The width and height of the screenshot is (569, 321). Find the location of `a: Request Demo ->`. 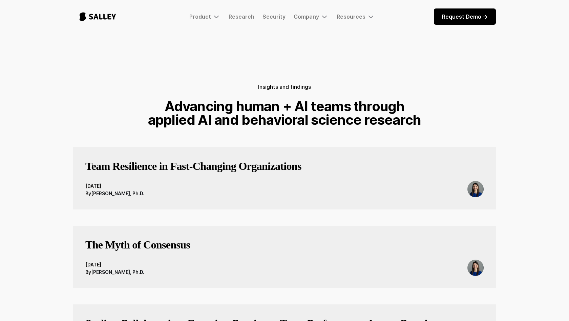

a: Request Demo -> is located at coordinates (465, 17).